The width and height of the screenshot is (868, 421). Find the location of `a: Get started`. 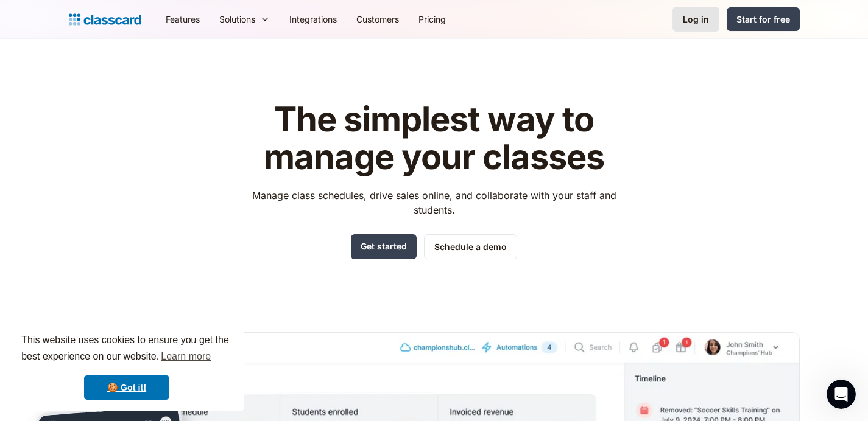

a: Get started is located at coordinates (384, 246).